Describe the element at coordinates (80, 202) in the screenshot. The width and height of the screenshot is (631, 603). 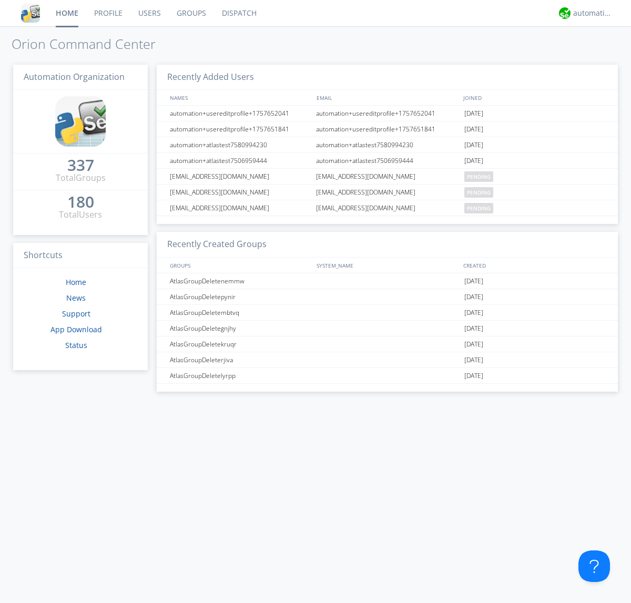
I see `a: 180` at that location.